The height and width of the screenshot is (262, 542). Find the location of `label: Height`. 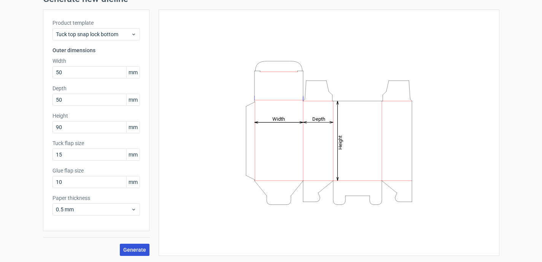

label: Height is located at coordinates (96, 116).